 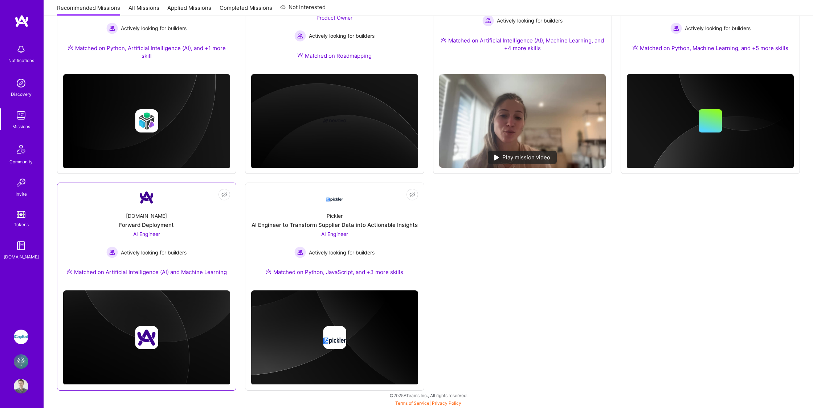 I want to click on div: Community, so click(x=21, y=161).